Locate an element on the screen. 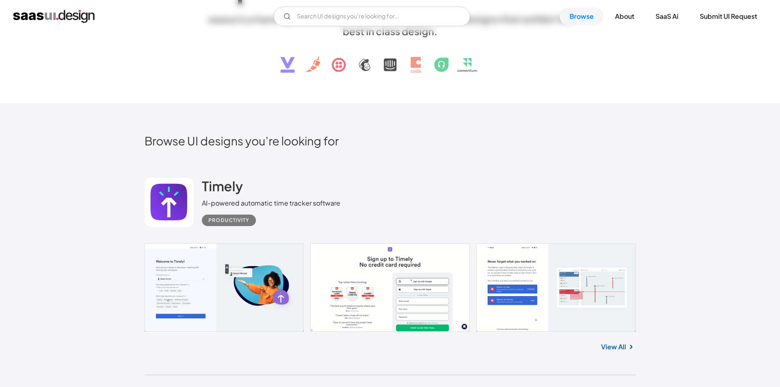  a: SaaS Ai is located at coordinates (667, 16).